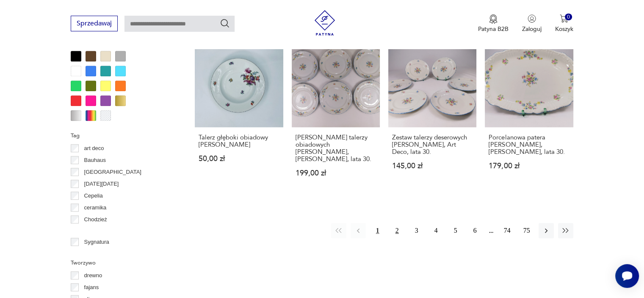 The height and width of the screenshot is (298, 644). What do you see at coordinates (397, 231) in the screenshot?
I see `button: 2` at bounding box center [397, 231].